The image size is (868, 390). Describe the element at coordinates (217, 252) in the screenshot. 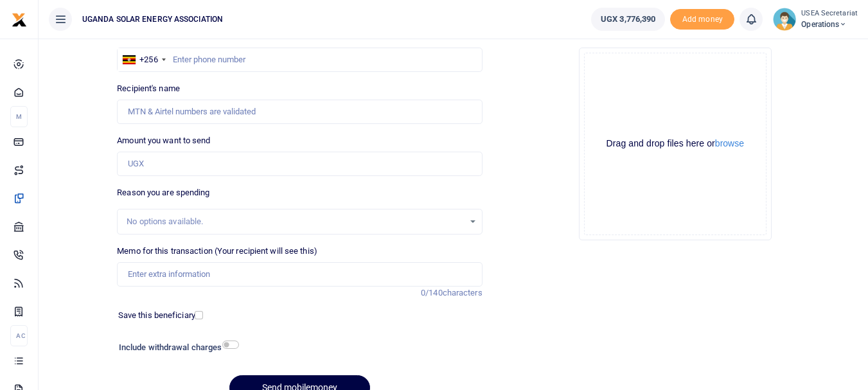

I see `label: Memo for this transaction (Your recipient will see this)` at that location.